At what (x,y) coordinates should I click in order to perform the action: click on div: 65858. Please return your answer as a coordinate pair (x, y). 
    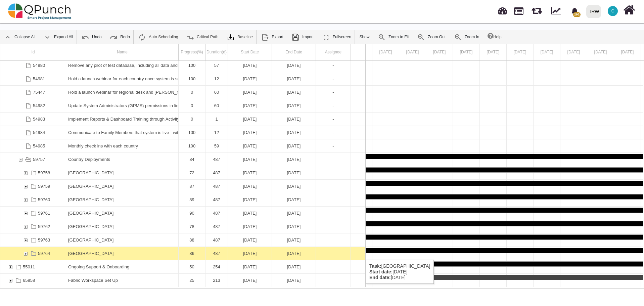
    Looking at the image, I should click on (33, 280).